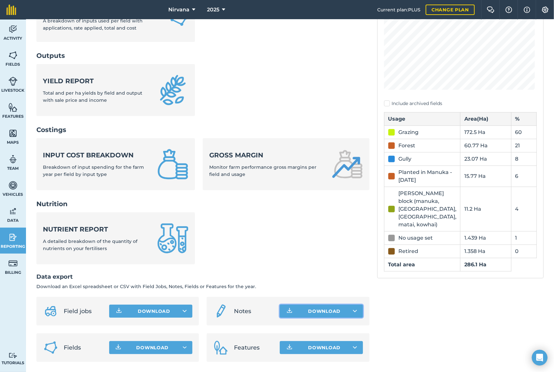 This screenshot has width=554, height=372. What do you see at coordinates (490, 10) in the screenshot?
I see `img: Two speech bubbles overlapping with the left bubble in the forefront` at bounding box center [490, 10].